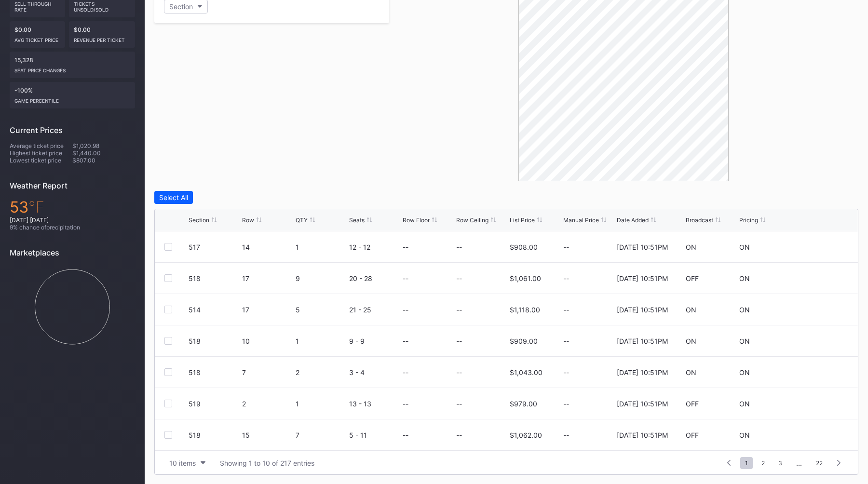 Image resolution: width=868 pixels, height=484 pixels. What do you see at coordinates (37, 38) in the screenshot?
I see `div: Avg ticket price` at bounding box center [37, 38].